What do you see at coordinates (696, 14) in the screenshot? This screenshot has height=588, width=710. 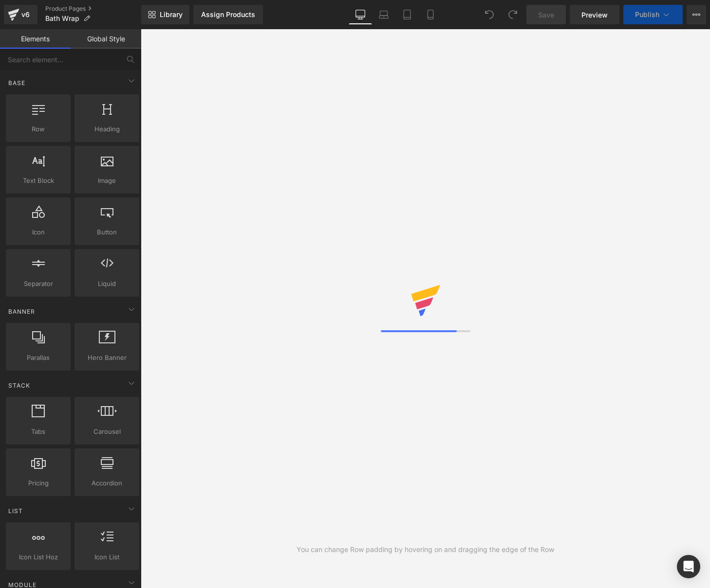 I see `button: More` at bounding box center [696, 14].